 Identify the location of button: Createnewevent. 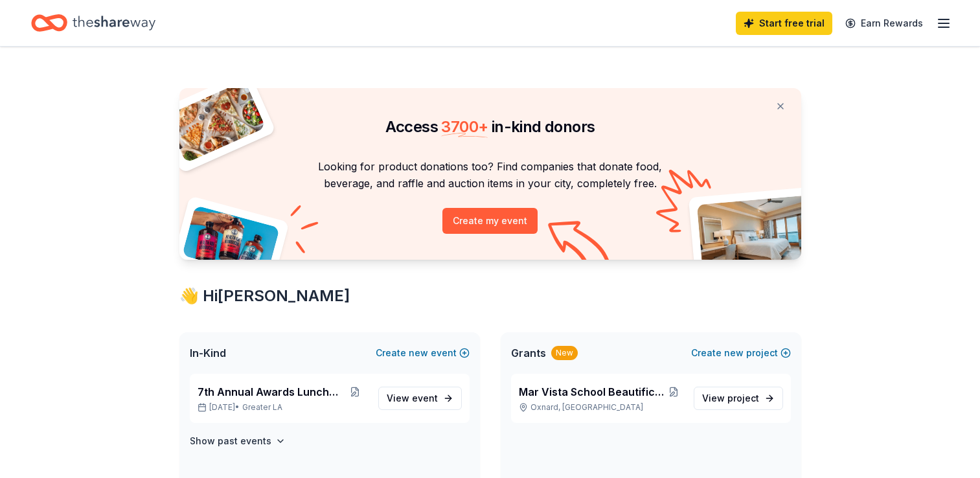
(422, 353).